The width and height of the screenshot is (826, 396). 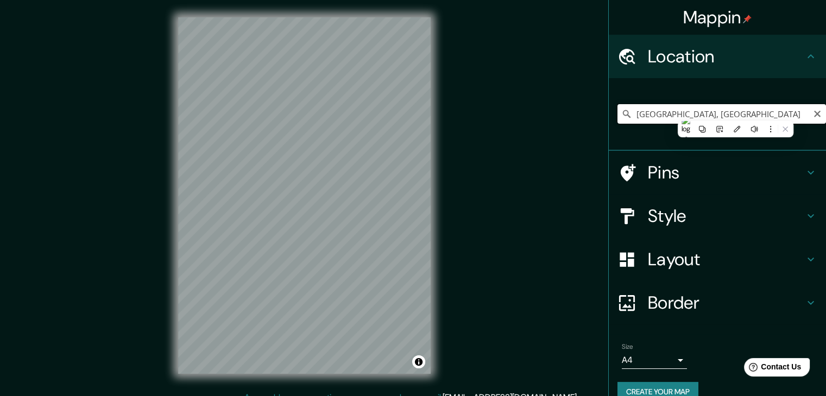 I want to click on h4: Mappin, so click(x=717, y=17).